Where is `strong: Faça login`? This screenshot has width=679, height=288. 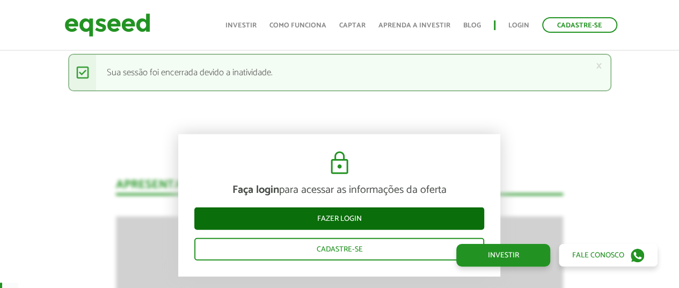
strong: Faça login is located at coordinates (256, 190).